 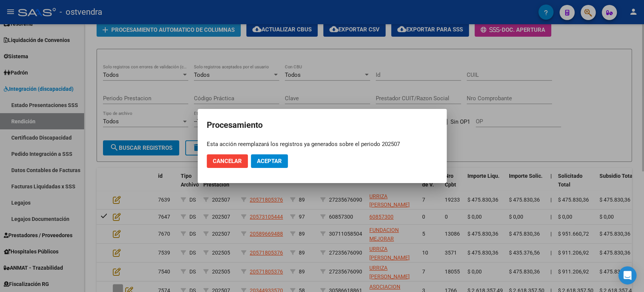 What do you see at coordinates (227, 161) in the screenshot?
I see `button: Cancelar` at bounding box center [227, 161].